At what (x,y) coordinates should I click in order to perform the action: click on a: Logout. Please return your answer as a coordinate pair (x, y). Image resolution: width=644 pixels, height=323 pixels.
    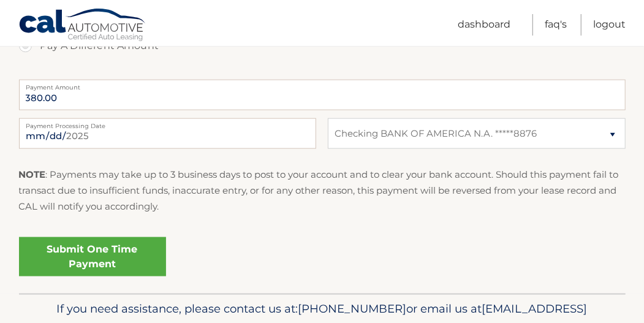
    Looking at the image, I should click on (609, 24).